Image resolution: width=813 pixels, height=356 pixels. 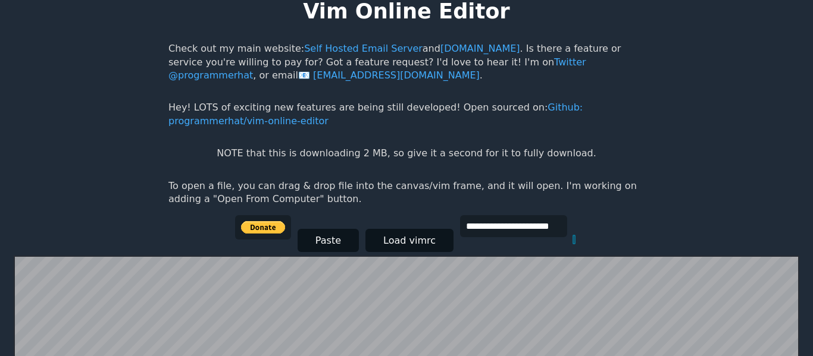 I want to click on a: Twitter @programmerhat, so click(x=377, y=68).